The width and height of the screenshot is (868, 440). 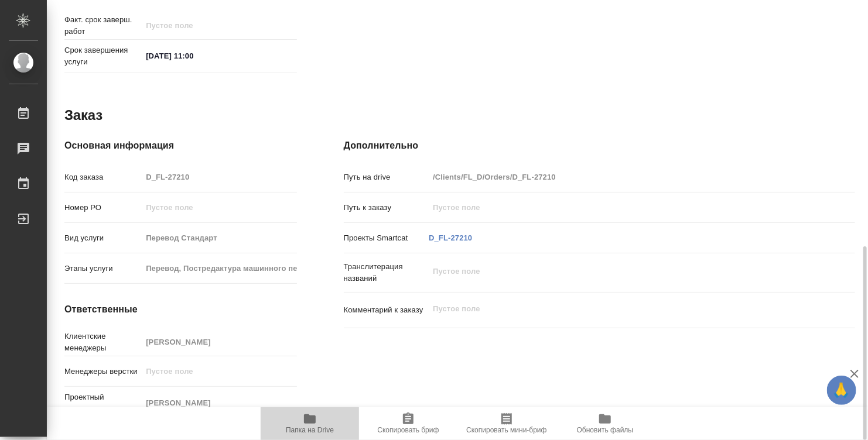 What do you see at coordinates (408, 424) in the screenshot?
I see `button: Скопировать бриф` at bounding box center [408, 424].